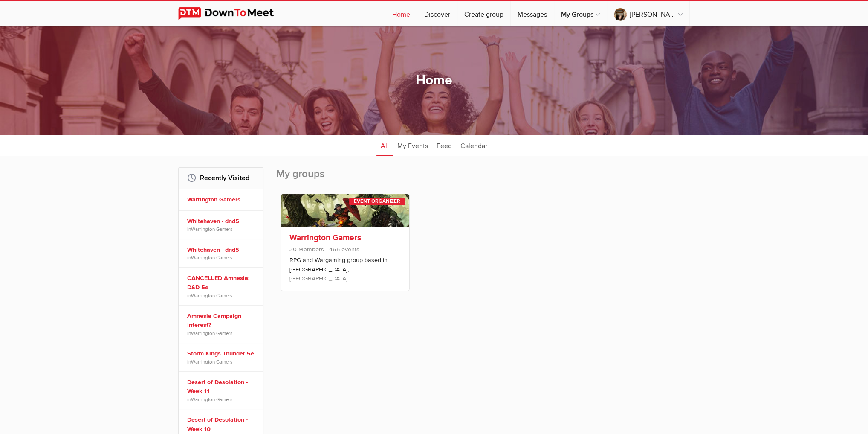 The width and height of the screenshot is (868, 434). I want to click on a: Storm Kings Thunder 5e, so click(222, 354).